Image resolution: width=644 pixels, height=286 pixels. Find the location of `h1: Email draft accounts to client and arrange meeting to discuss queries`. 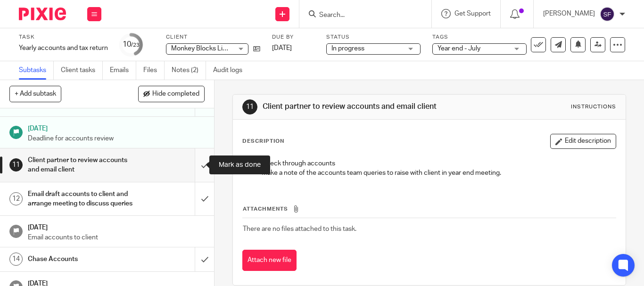

h1: Email draft accounts to client and arrange meeting to discuss queries is located at coordinates (80, 199).